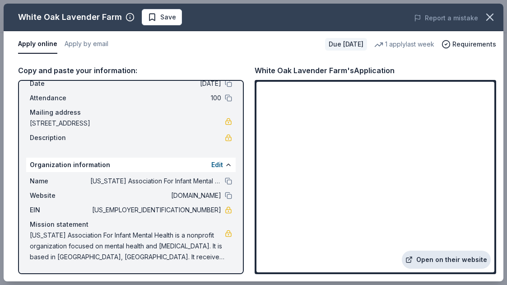 This screenshot has width=507, height=285. Describe the element at coordinates (217, 165) in the screenshot. I see `button: Edit` at that location.